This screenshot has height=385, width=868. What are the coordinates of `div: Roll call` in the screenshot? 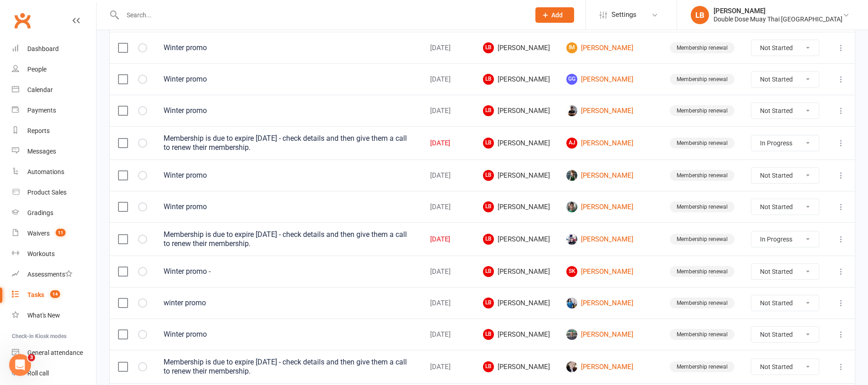 It's located at (38, 373).